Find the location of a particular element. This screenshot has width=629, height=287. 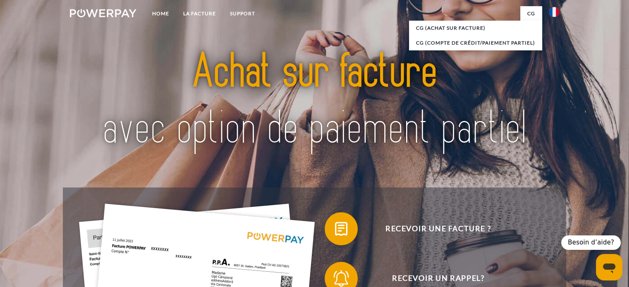

a: CG (Compte de crédit/paiement partiel) is located at coordinates (475, 43).